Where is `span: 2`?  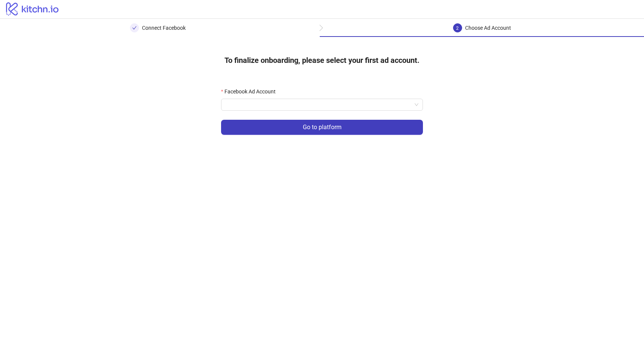 span: 2 is located at coordinates (457, 29).